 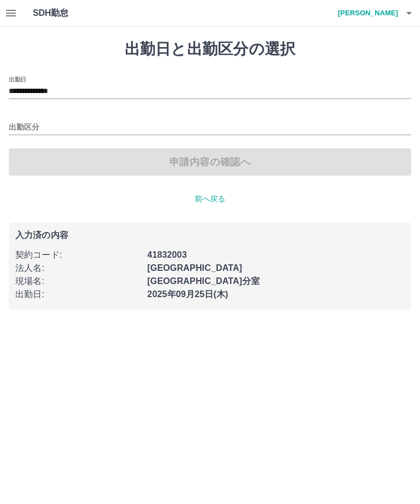 I want to click on label: 出勤日, so click(x=17, y=79).